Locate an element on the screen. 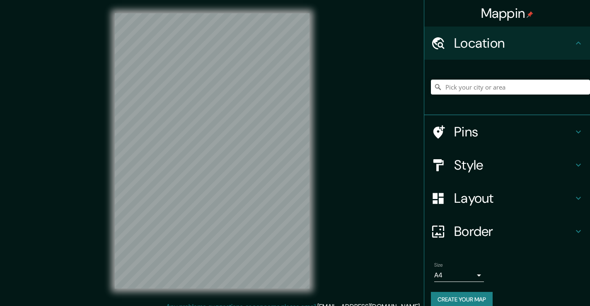  input: Pick your city or area is located at coordinates (511, 87).